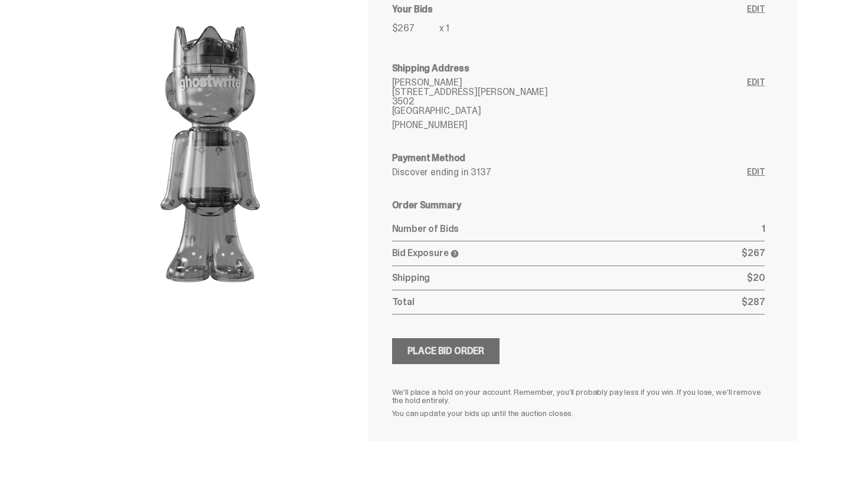 The image size is (868, 491). Describe the element at coordinates (570, 10) in the screenshot. I see `h6: Your Bids` at that location.